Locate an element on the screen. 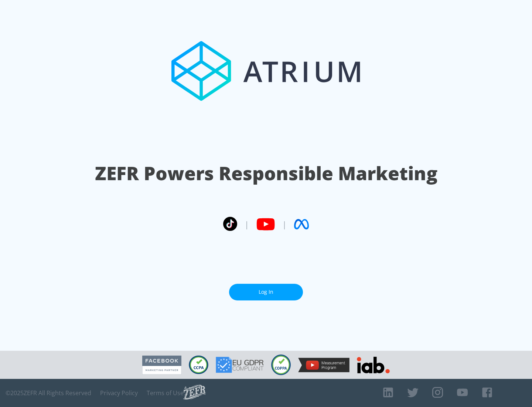 The width and height of the screenshot is (532, 407). img: GDPR Compliant is located at coordinates (240, 365).